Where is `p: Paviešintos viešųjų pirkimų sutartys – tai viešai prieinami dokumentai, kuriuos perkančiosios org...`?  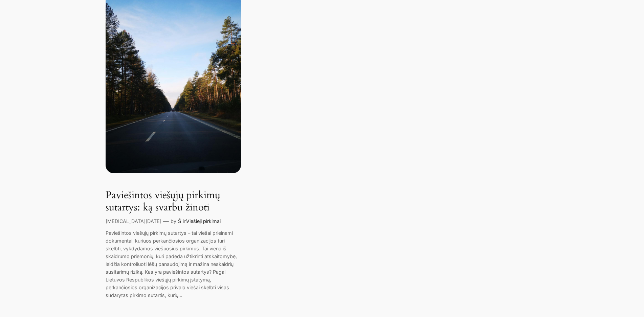
p: Paviešintos viešųjų pirkimų sutartys – tai viešai prieinami dokumentai, kuriuos perkančiosios org... is located at coordinates (173, 264).